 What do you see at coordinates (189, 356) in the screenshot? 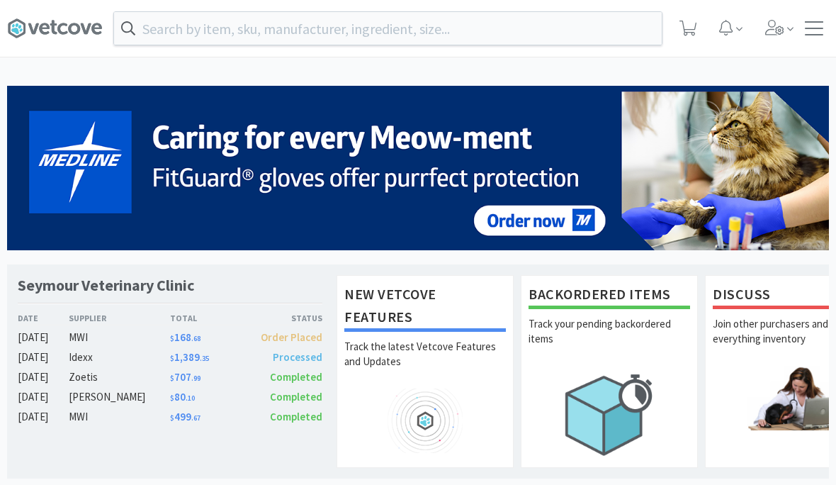
I see `span: 1,389` at bounding box center [189, 356].